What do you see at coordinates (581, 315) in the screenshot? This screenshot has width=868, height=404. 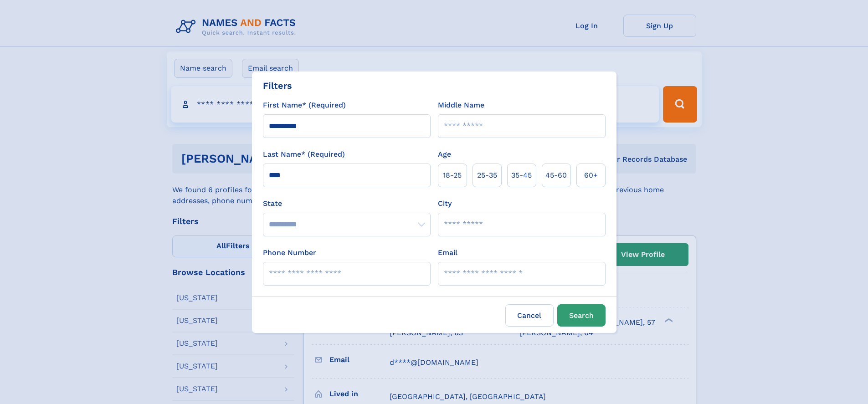 I see `button: Search` at bounding box center [581, 315].